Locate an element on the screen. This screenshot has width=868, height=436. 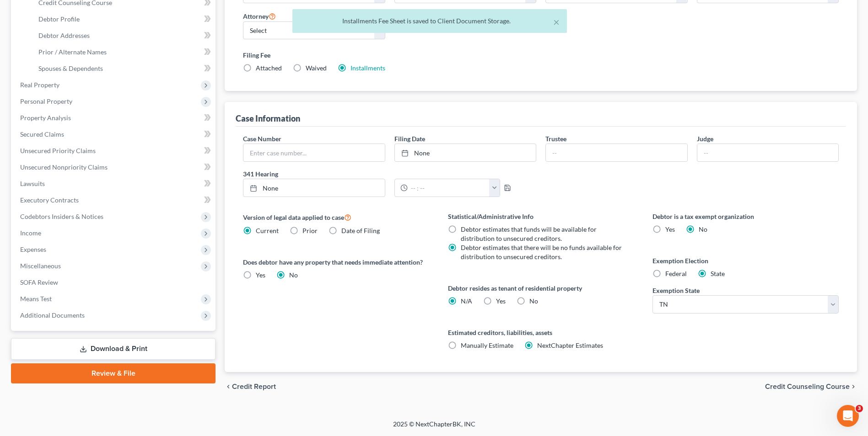
span: Prior / Alternate Names is located at coordinates (72, 52).